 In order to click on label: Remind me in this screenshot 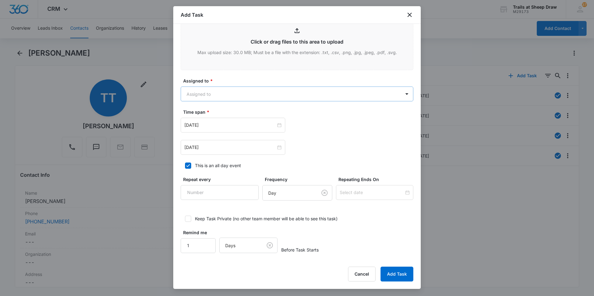, I will do `click(200, 233)`.